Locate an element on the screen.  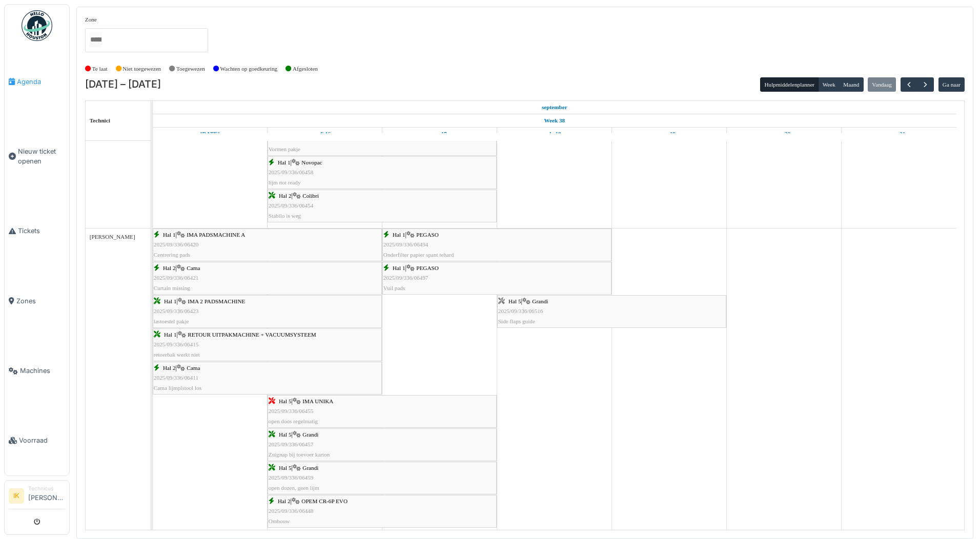
span: IMA UNIKA is located at coordinates (317, 401).